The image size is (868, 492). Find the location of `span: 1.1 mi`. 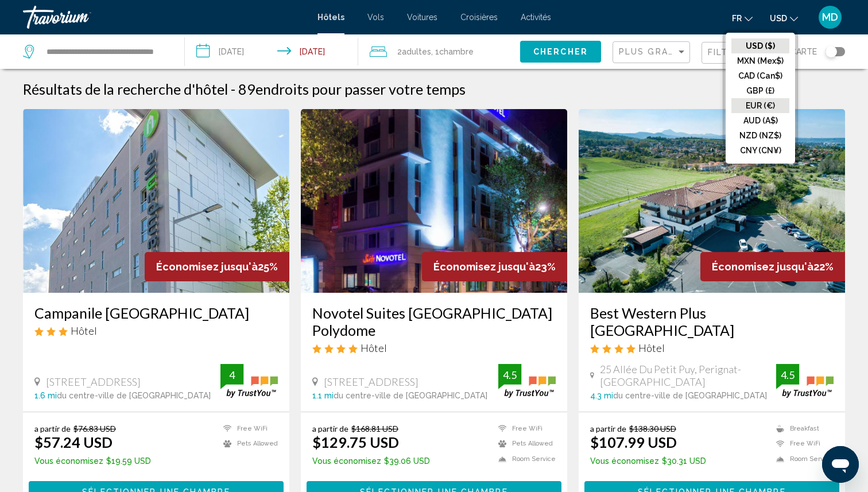

span: 1.1 mi is located at coordinates (323, 396).